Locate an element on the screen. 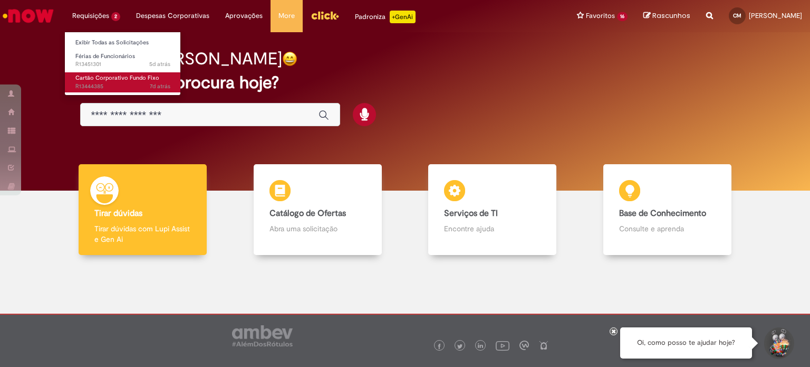 This screenshot has height=367, width=810. b: Catálogo de Ofertas is located at coordinates (308, 213).